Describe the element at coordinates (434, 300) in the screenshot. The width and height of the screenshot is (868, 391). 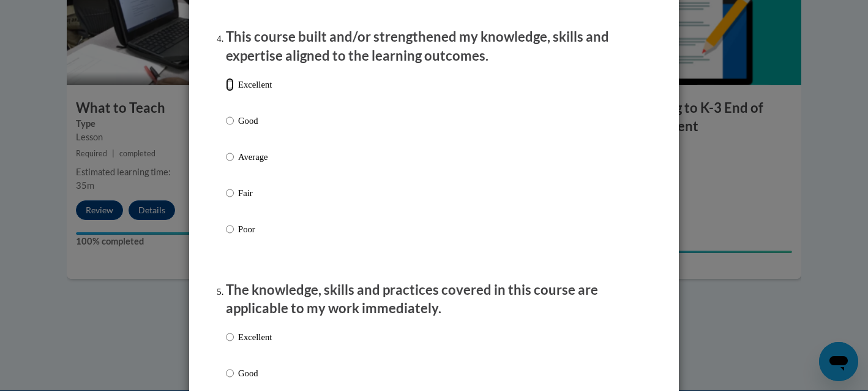
I see `p: The knowledge, skills and practices covered in this course are applicable to my work immediately.` at that location.